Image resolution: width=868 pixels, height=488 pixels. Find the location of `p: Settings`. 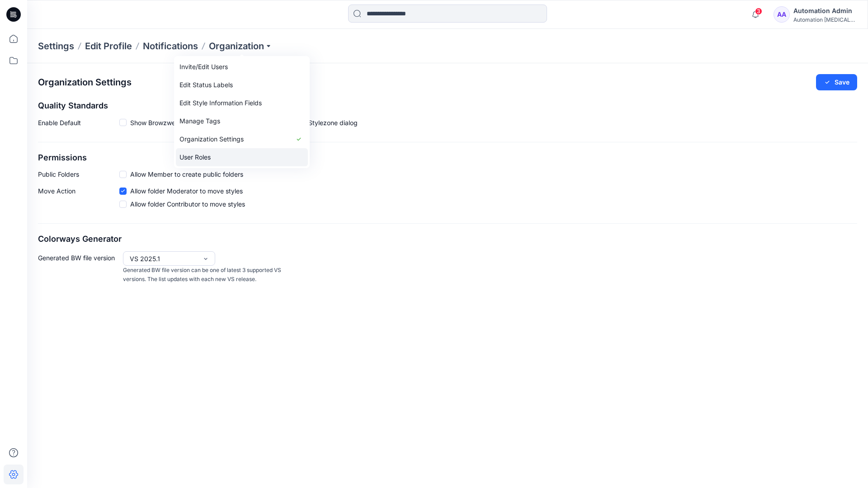

p: Settings is located at coordinates (56, 46).